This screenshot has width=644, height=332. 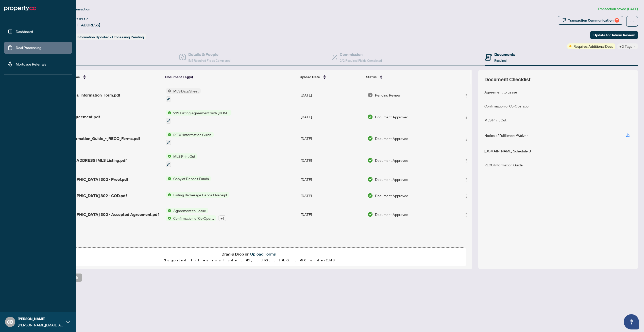 I want to click on a: Mortgage Referrals, so click(x=31, y=64).